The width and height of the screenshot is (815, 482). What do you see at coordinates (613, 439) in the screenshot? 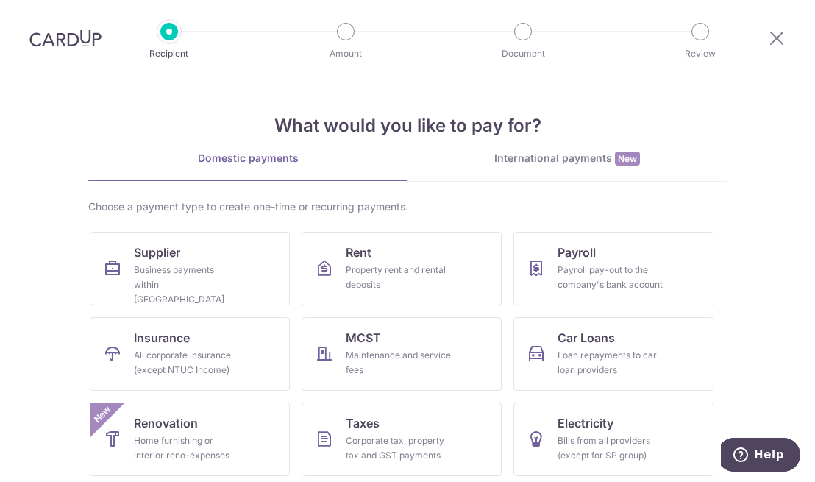
I see `a: ElectricityBills from all providers (except for SP group)` at bounding box center [613, 439].